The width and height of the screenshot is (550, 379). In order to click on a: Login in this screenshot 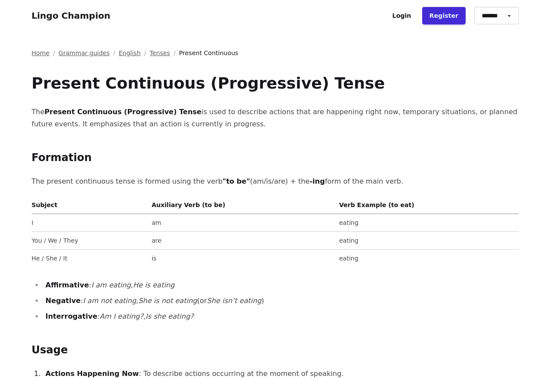, I will do `click(401, 16)`.